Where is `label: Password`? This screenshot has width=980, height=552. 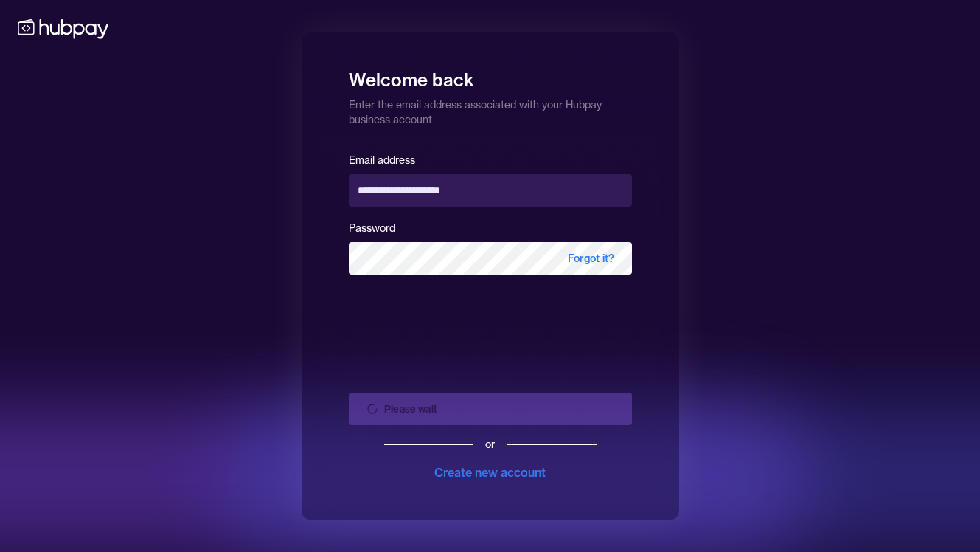 label: Password is located at coordinates (372, 228).